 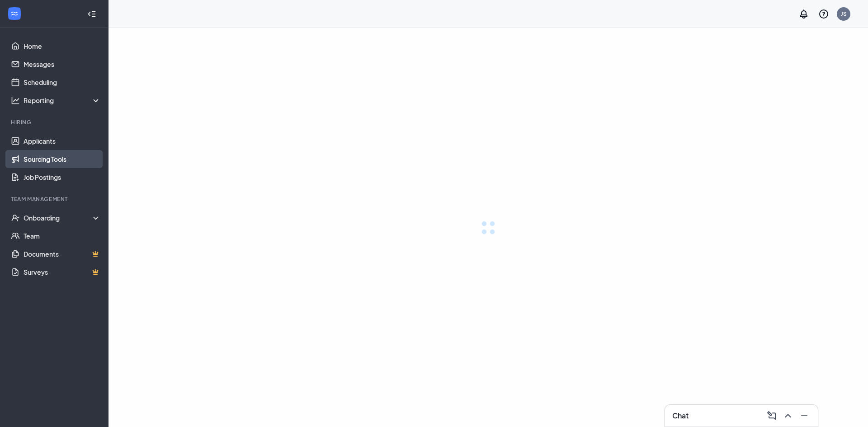 I want to click on svg: Notifications, so click(x=804, y=14).